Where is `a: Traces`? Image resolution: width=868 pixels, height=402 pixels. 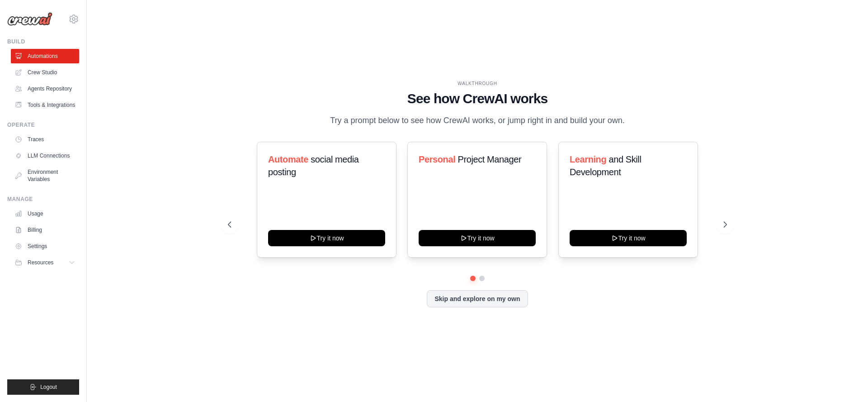 a: Traces is located at coordinates (45, 139).